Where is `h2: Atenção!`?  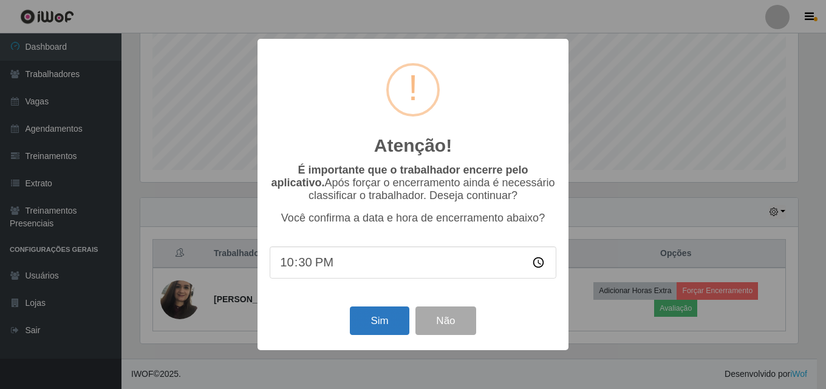
h2: Atenção! is located at coordinates (413, 146).